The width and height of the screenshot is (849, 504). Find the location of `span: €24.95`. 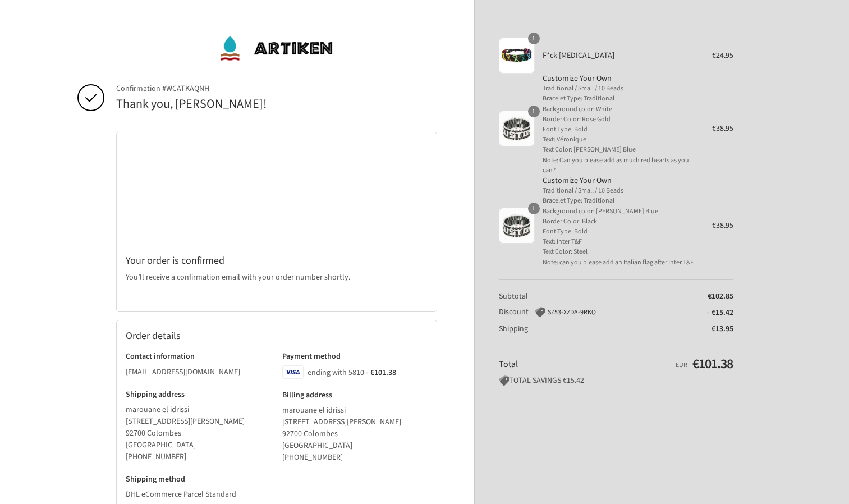

span: €24.95 is located at coordinates (722, 56).